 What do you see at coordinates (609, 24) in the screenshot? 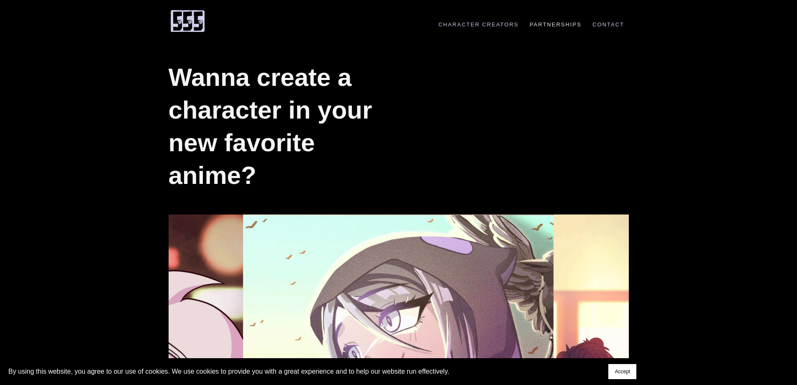
I see `a: Contact` at bounding box center [609, 24].